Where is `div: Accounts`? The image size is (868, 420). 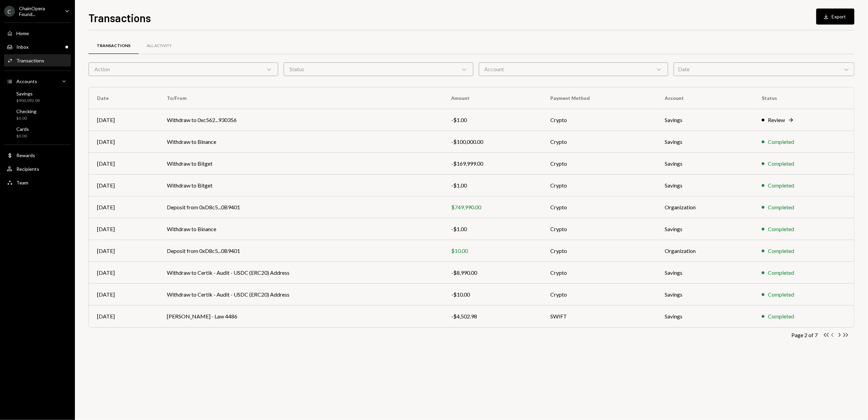
div: Accounts is located at coordinates (26, 81).